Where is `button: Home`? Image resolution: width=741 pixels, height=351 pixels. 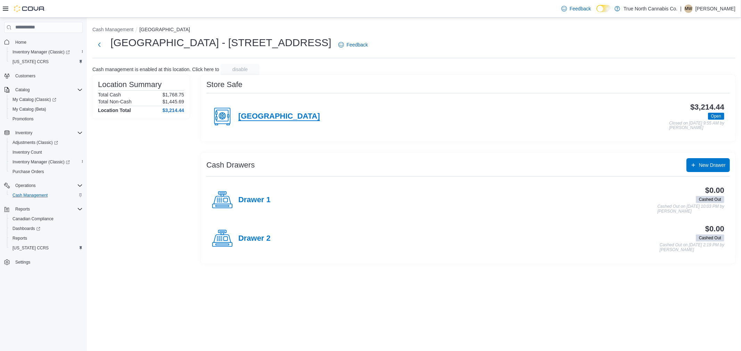
button: Home is located at coordinates (43, 42).